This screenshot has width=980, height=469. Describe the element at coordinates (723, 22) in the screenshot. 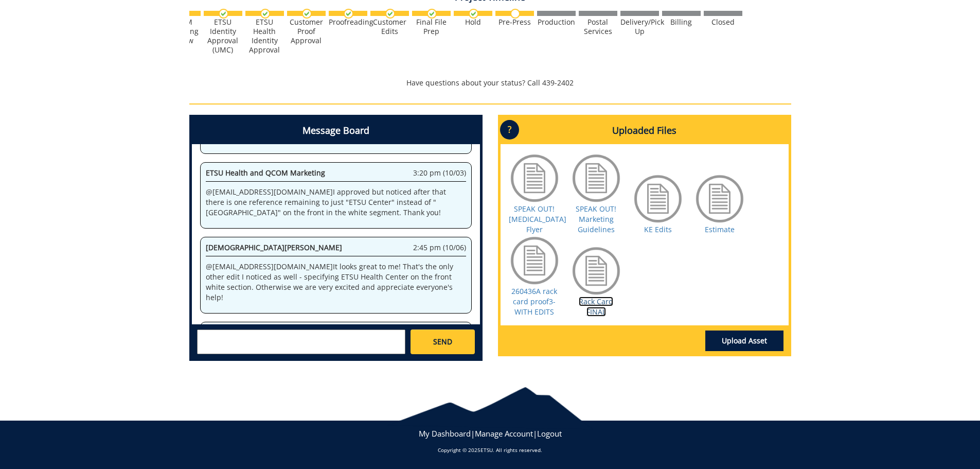

I see `div: Closed` at that location.